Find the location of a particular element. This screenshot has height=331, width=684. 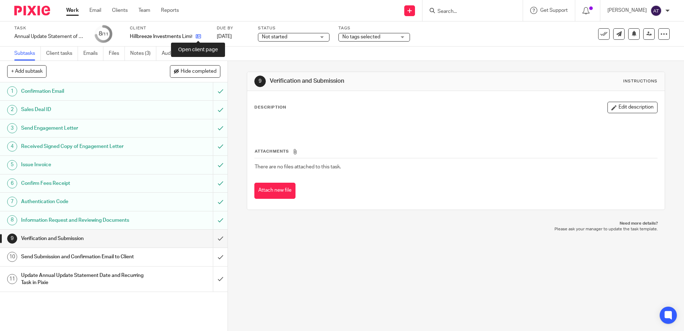

span: Attachments is located at coordinates (272, 151).